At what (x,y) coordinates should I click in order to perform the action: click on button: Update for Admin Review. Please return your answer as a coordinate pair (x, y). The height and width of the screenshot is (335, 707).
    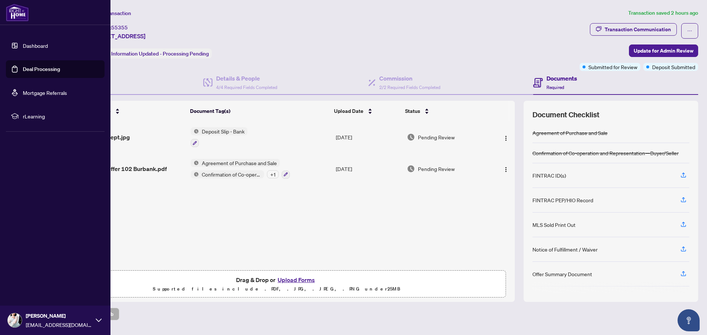
    Looking at the image, I should click on (663, 51).